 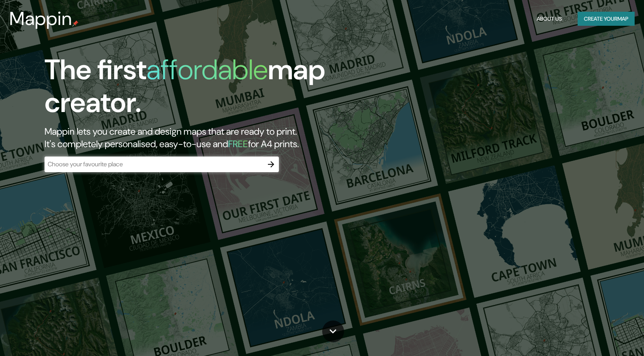 What do you see at coordinates (206, 138) in the screenshot?
I see `h2: Mappin lets you create and design maps that are ready to print. It's completely personalised, eas...` at bounding box center [206, 138].